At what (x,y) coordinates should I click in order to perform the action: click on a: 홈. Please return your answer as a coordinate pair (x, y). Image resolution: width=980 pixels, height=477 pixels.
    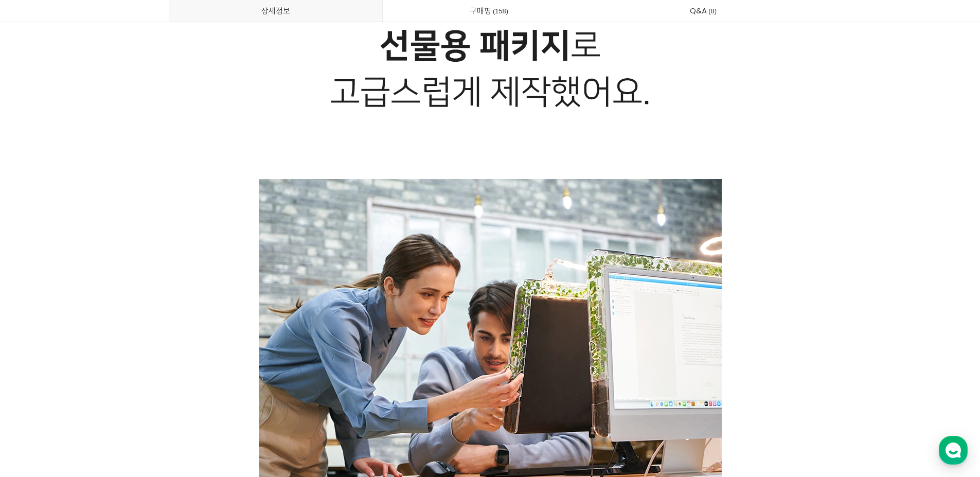
    Looking at the image, I should click on (35, 339).